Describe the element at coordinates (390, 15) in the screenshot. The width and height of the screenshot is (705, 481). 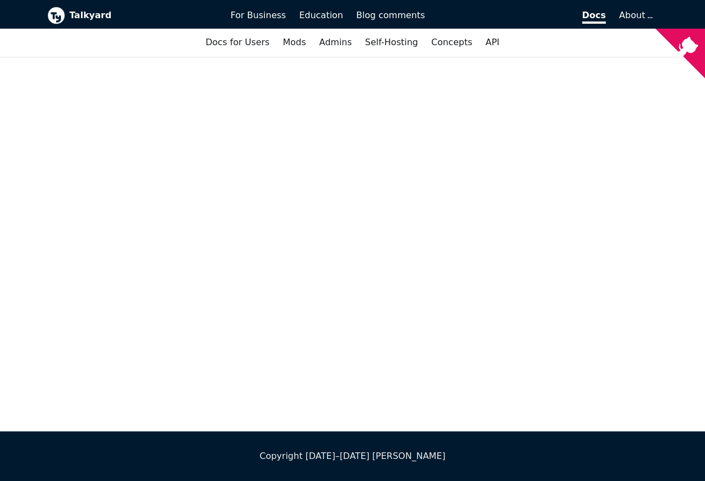
I see `span: Blog comments` at that location.